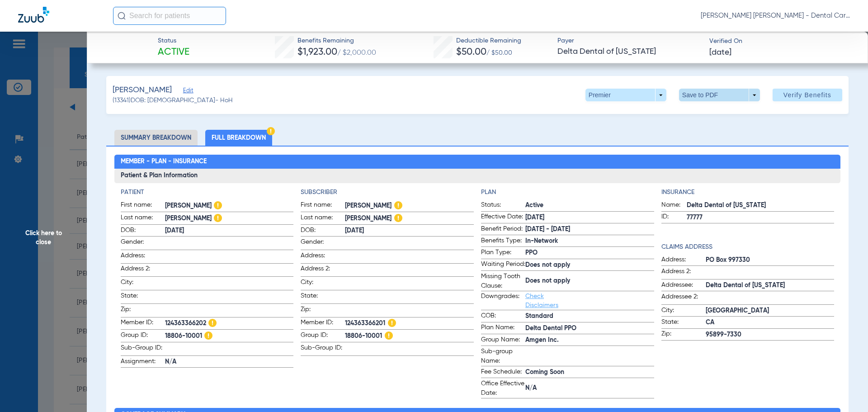 This screenshot has height=412, width=868. What do you see at coordinates (503, 230) in the screenshot?
I see `span: Benefit Period:` at bounding box center [503, 230].